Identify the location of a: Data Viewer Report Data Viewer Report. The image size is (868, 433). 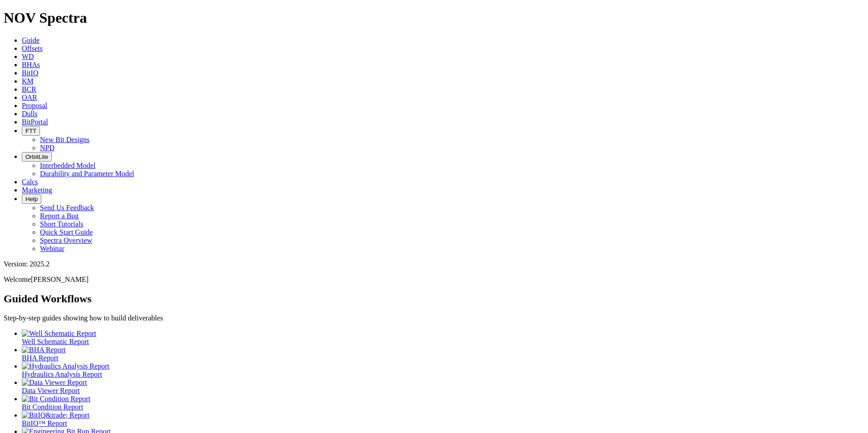
(443, 386).